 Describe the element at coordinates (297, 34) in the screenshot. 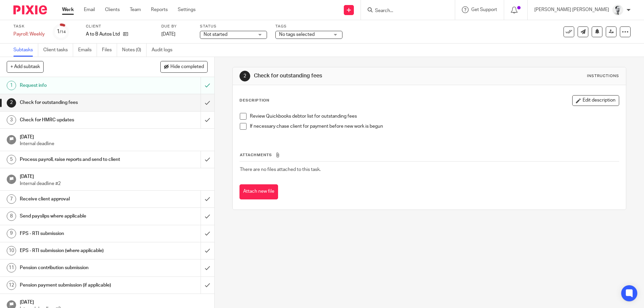

I see `span: No tags selected` at that location.